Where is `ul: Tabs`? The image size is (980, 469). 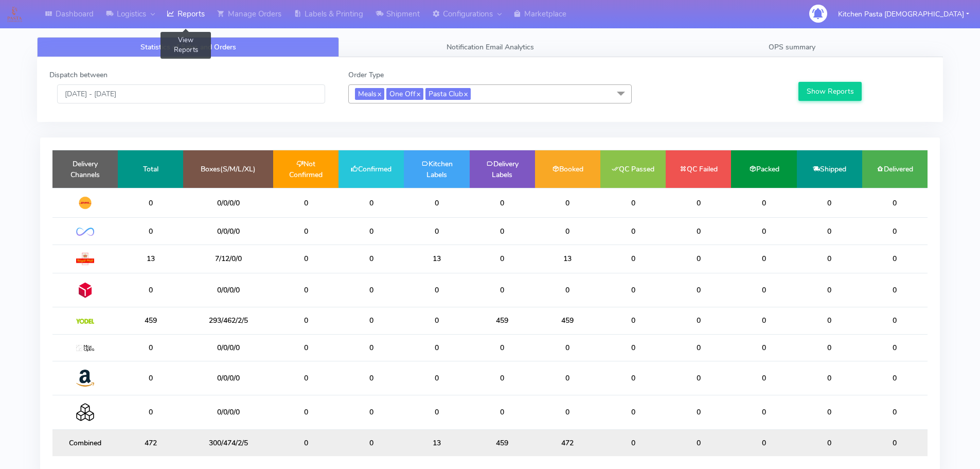 ul: Tabs is located at coordinates (490, 47).